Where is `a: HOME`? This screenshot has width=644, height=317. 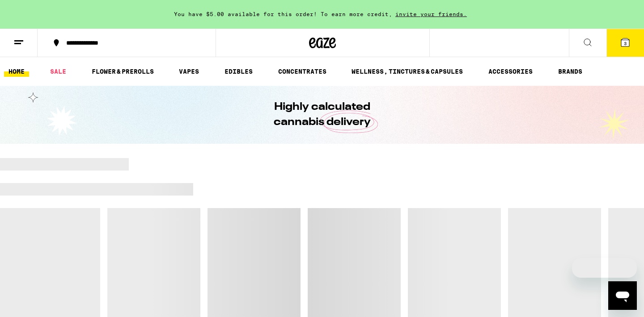 a: HOME is located at coordinates (17, 71).